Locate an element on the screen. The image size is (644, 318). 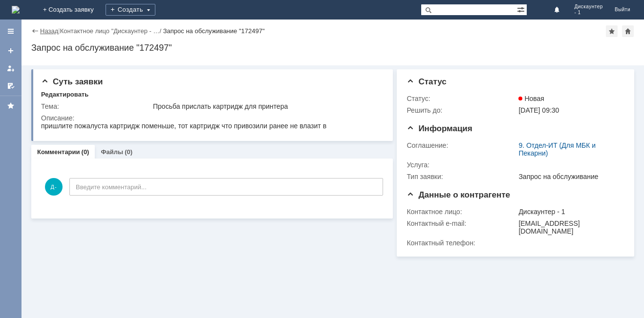
div: Дискаунтер - 1 is located at coordinates (569, 212).